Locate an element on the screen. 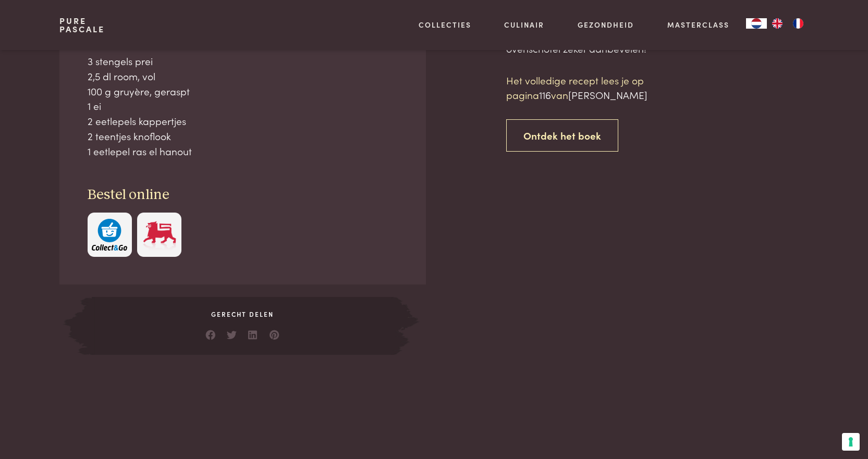 The width and height of the screenshot is (868, 459). div: 100 g gruyère, geraspt is located at coordinates (243, 91).